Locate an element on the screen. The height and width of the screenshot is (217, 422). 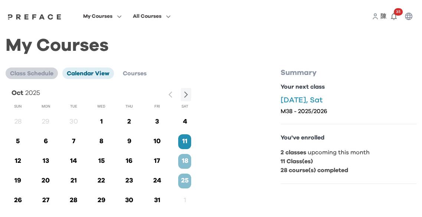
span: Thu is located at coordinates (129, 106).